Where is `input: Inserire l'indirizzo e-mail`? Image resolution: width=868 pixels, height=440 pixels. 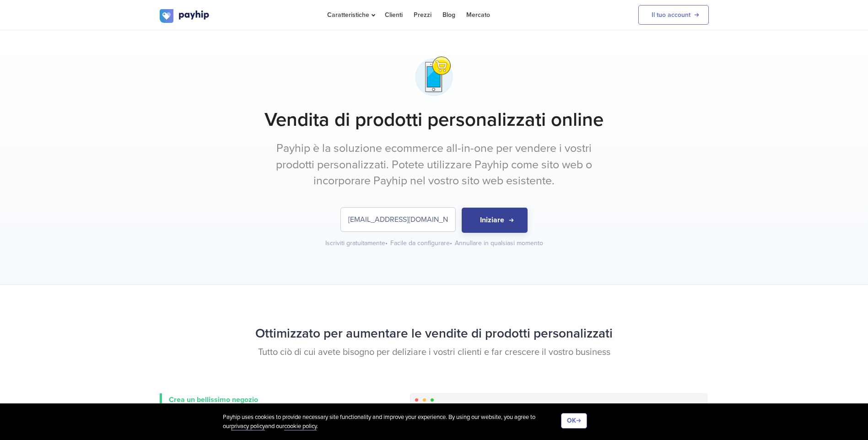
input: Inserire l'indirizzo e-mail is located at coordinates (398, 220).